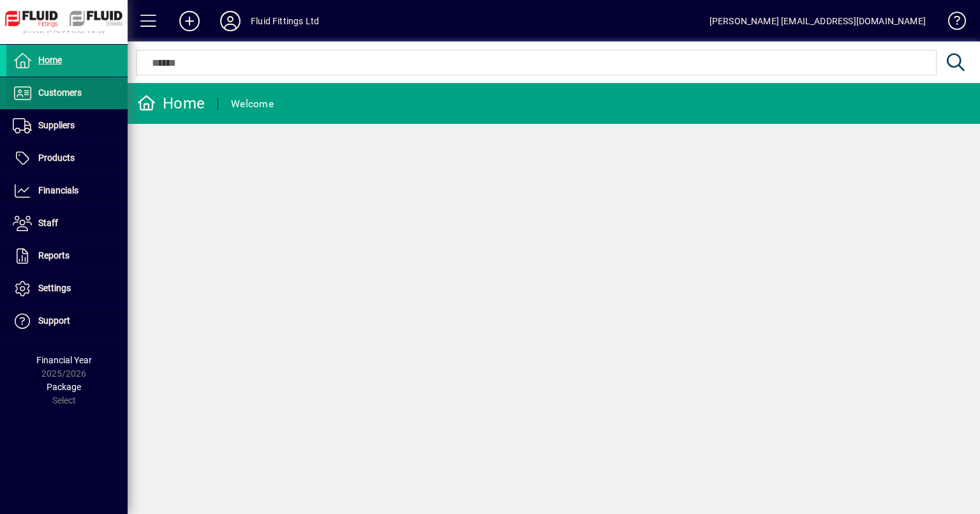 The height and width of the screenshot is (514, 980). Describe the element at coordinates (67, 158) in the screenshot. I see `a: Products` at that location.